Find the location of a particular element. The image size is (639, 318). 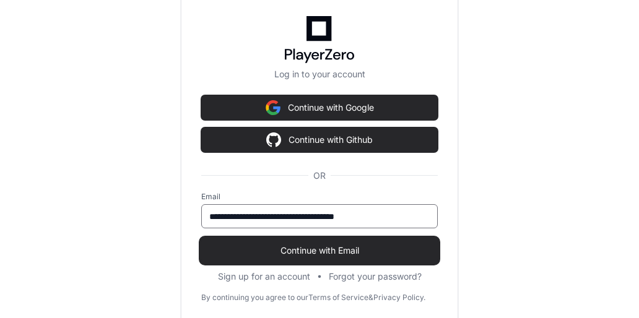

button: Forgot your password? is located at coordinates (375, 277).